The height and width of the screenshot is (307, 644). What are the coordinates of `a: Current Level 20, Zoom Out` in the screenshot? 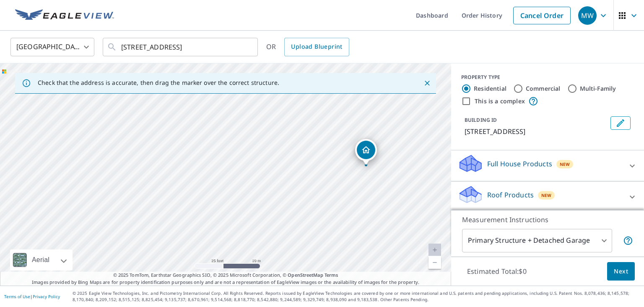 It's located at (435, 263).